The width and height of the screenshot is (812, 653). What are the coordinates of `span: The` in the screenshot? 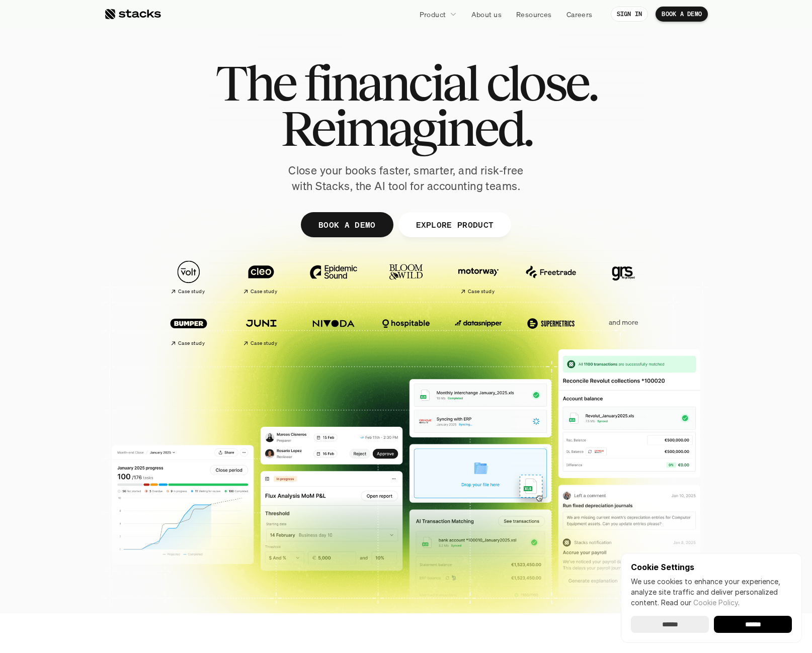 It's located at (255, 83).